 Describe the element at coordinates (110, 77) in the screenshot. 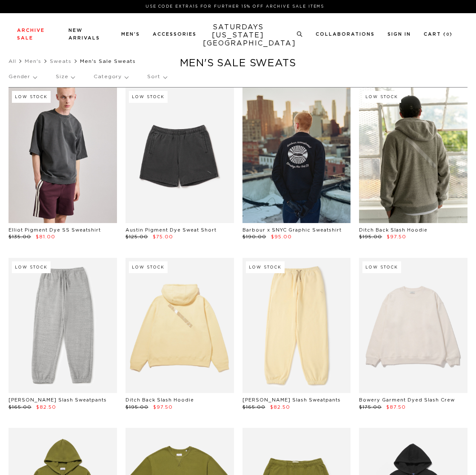

I see `p: Category` at that location.